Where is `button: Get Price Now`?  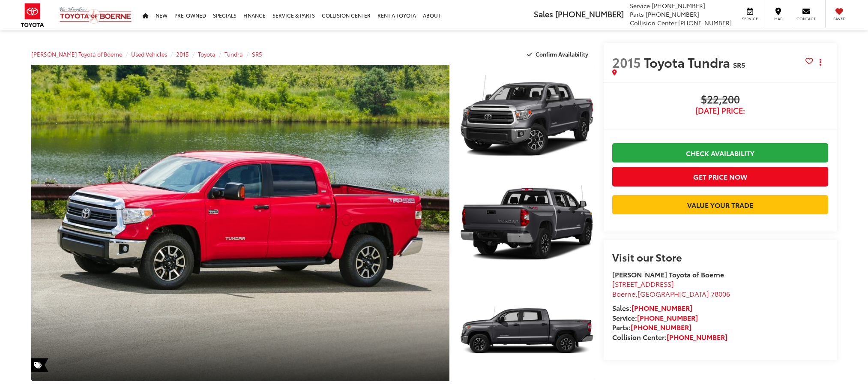 button: Get Price Now is located at coordinates (720, 176).